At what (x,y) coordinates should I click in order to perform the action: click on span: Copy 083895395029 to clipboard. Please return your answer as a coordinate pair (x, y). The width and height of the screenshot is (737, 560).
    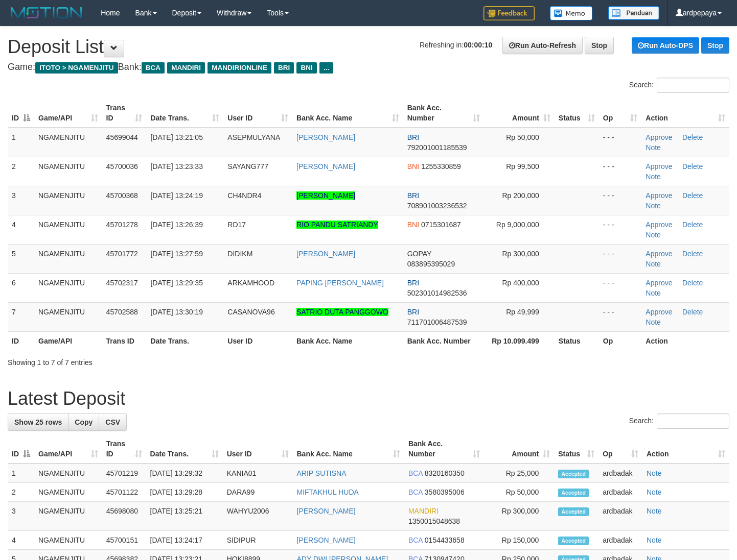
    Looking at the image, I should click on (431, 264).